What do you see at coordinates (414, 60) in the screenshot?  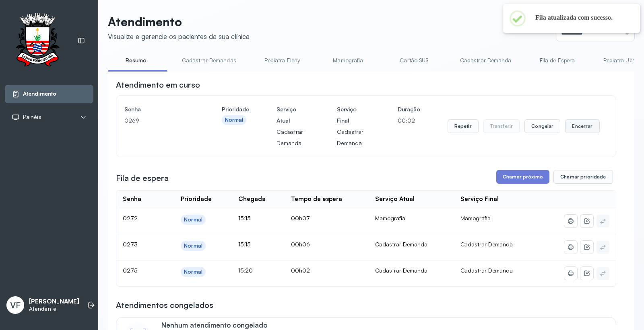 I see `a: Cartão SUS` at bounding box center [414, 60].